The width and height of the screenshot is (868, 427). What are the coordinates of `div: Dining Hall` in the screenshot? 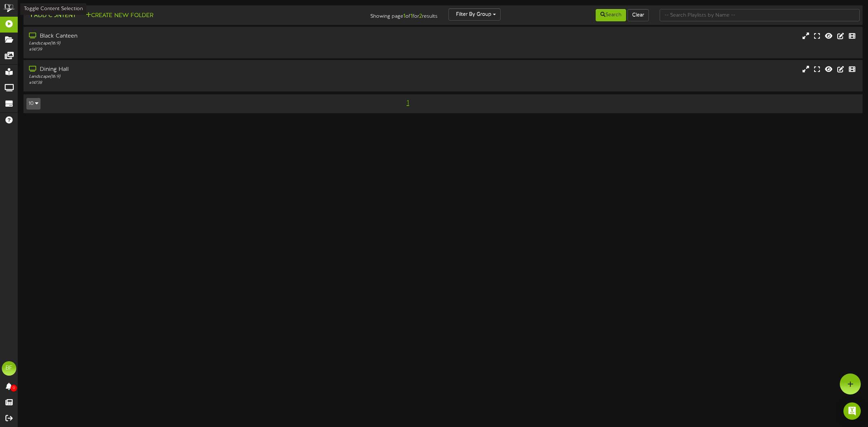 It's located at (198, 69).